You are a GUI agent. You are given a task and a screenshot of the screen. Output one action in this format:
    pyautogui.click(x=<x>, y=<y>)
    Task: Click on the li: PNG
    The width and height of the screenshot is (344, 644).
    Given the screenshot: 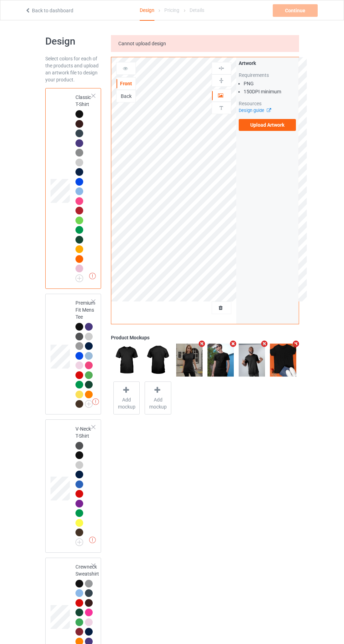 What is the action you would take?
    pyautogui.click(x=270, y=84)
    